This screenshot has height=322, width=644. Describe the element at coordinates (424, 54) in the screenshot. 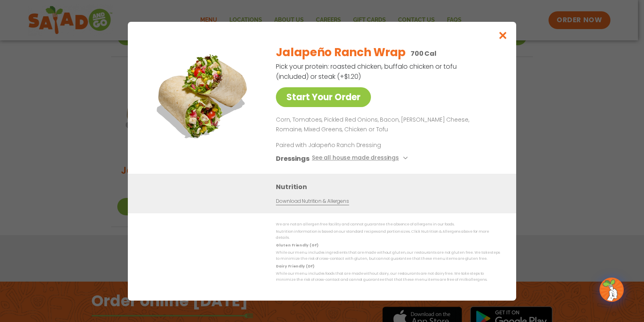

I see `p: 700 Cal` at that location.